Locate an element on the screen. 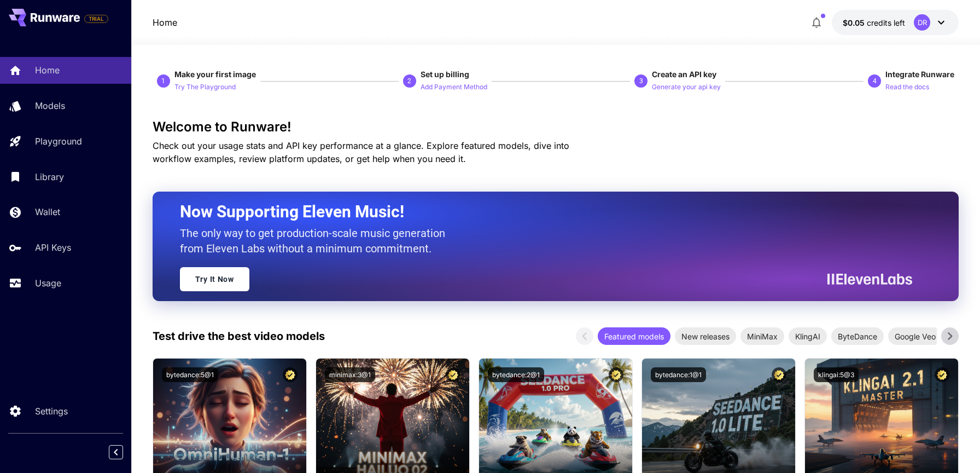  p: 4 is located at coordinates (874, 81).